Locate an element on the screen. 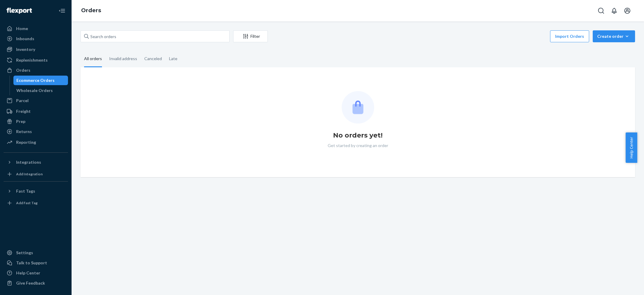 This screenshot has height=295, width=644. div: Returns is located at coordinates (24, 132).